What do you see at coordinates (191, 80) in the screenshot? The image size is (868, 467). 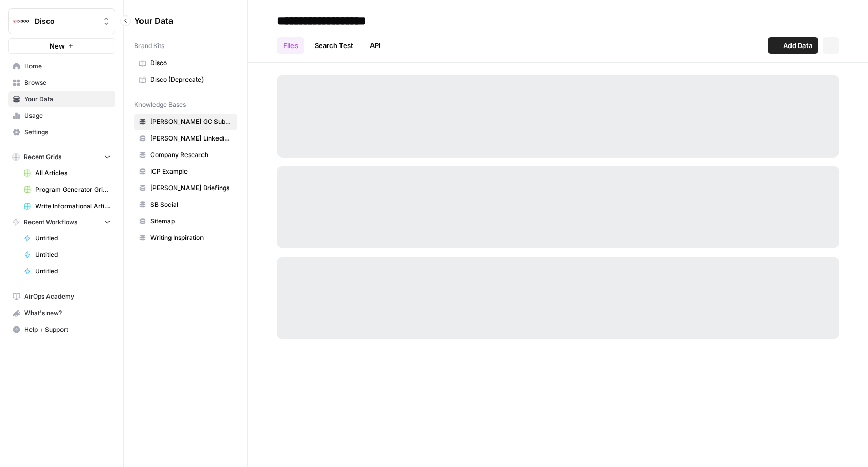 I see `span: Disco (Deprecate)` at bounding box center [191, 80].